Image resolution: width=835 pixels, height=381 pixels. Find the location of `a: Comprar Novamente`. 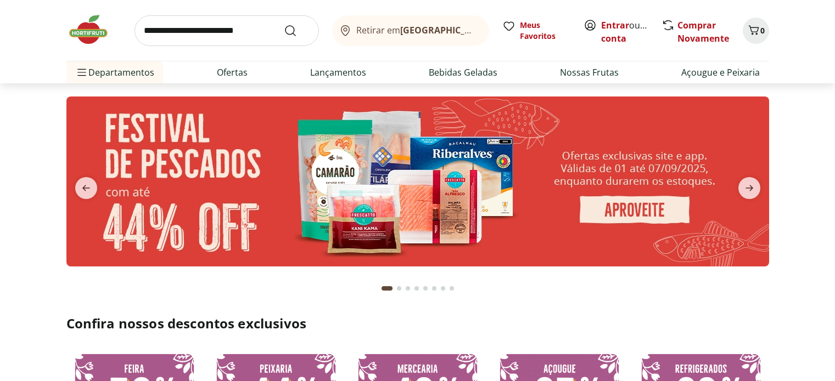

a: Comprar Novamente is located at coordinates (703, 32).